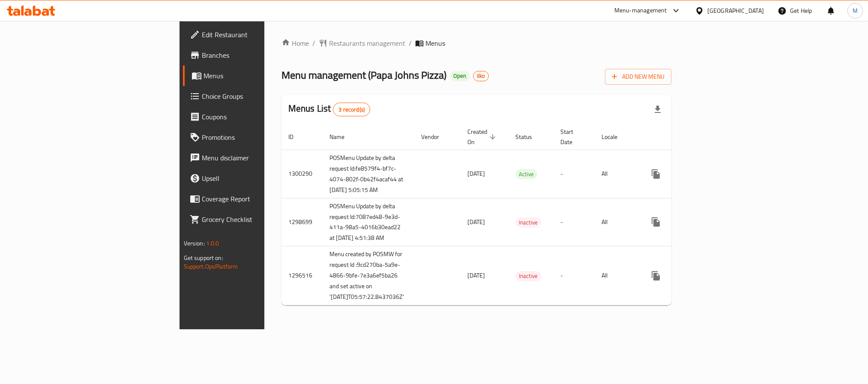 The height and width of the screenshot is (384, 868). Describe the element at coordinates (436, 137) in the screenshot. I see `span: Vendor` at that location.